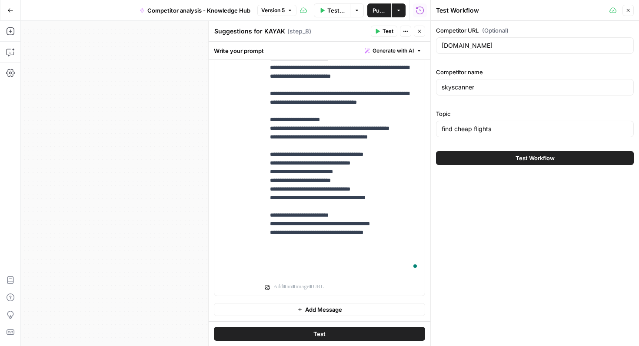  What do you see at coordinates (249, 31) in the screenshot?
I see `textarea: Suggestions for KAYAK` at bounding box center [249, 31].